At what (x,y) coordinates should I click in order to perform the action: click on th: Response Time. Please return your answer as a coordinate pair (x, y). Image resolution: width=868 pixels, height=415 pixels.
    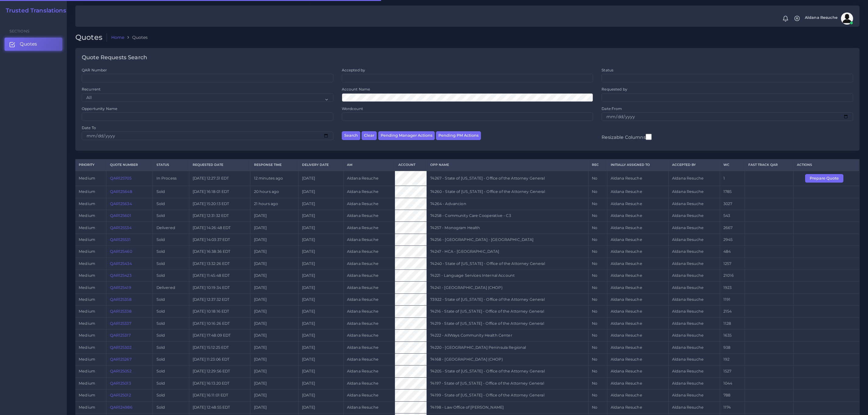
    Looking at the image, I should click on (274, 165).